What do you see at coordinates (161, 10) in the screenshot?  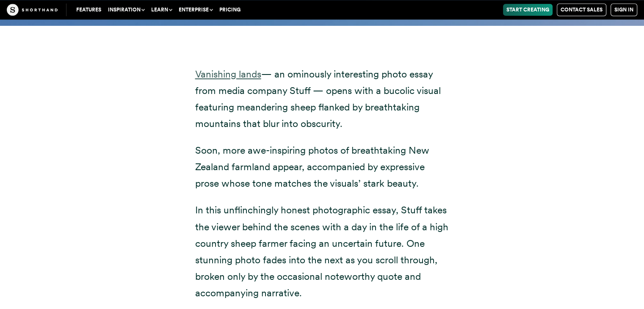 I see `button: Learn` at bounding box center [161, 10].